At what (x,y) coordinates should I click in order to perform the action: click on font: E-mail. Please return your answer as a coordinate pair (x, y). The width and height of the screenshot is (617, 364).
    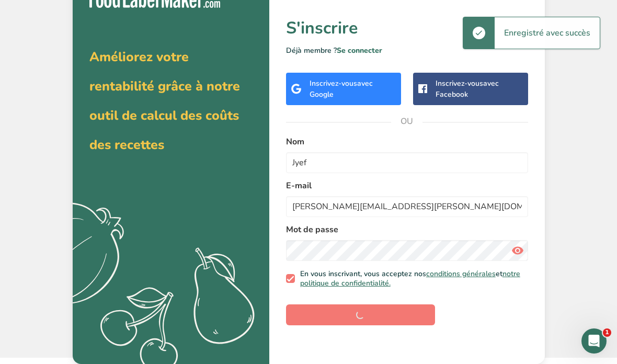
    Looking at the image, I should click on (299, 186).